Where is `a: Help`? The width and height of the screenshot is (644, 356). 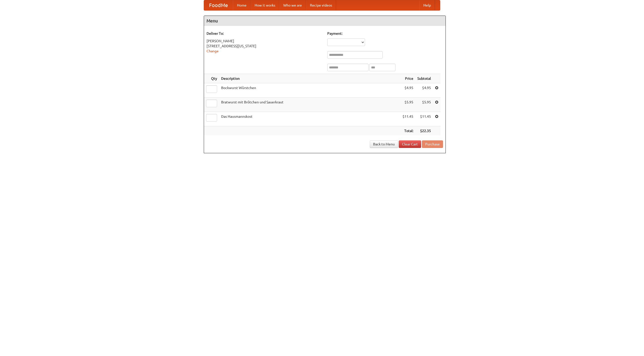
a: Help is located at coordinates (427, 6).